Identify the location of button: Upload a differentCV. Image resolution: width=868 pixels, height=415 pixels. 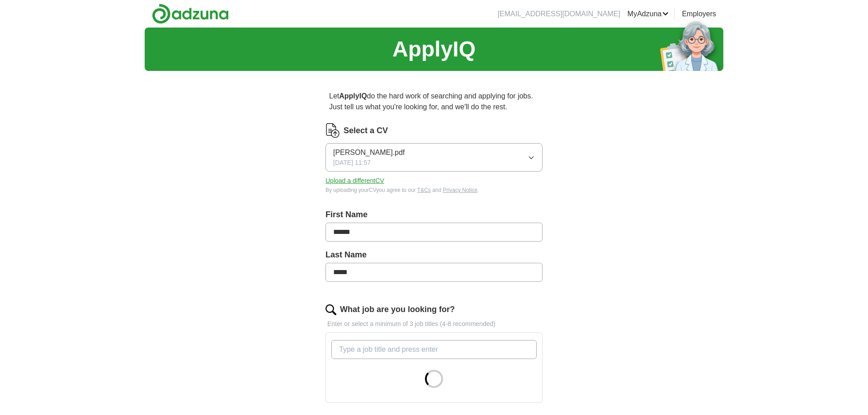
(355, 180).